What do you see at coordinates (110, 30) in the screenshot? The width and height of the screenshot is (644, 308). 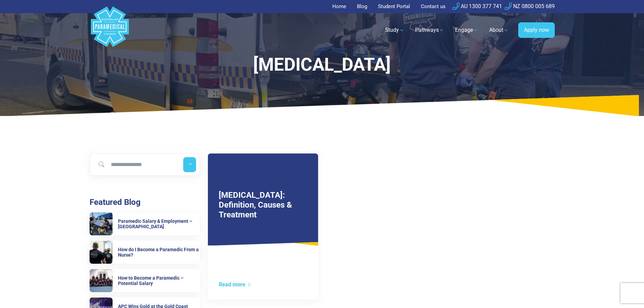 I see `a: Australian Paramedical College` at bounding box center [110, 30].